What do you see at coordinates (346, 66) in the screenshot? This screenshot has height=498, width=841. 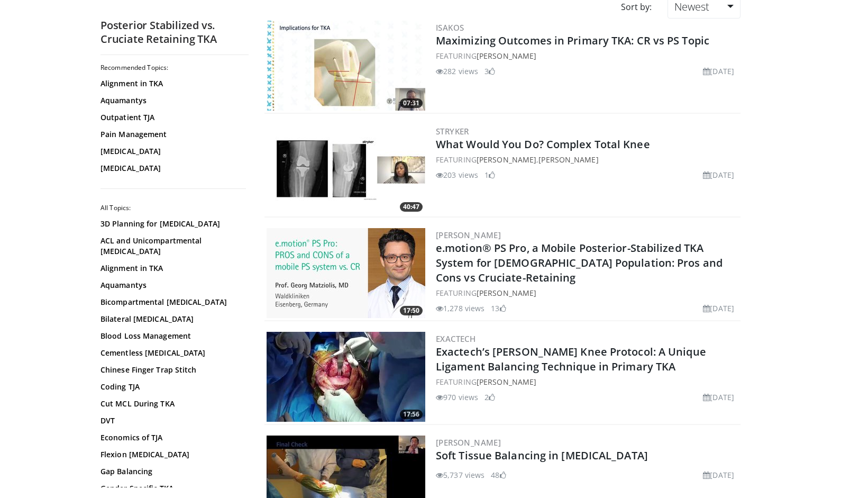 I see `a: 07:31` at bounding box center [346, 66].